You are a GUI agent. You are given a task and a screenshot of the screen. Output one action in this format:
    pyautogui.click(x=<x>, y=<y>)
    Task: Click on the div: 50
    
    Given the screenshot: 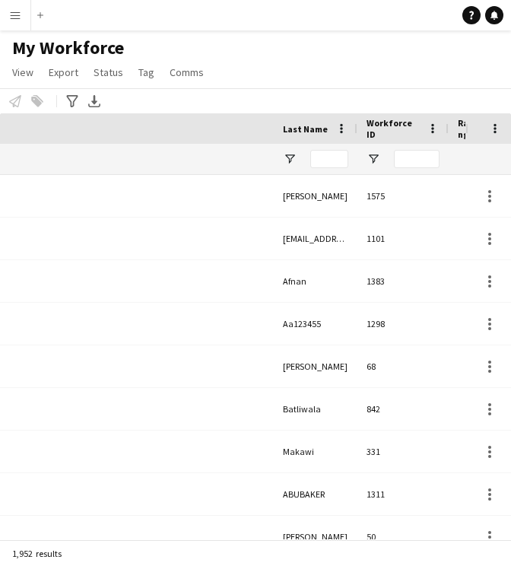 What is the action you would take?
    pyautogui.click(x=403, y=536)
    